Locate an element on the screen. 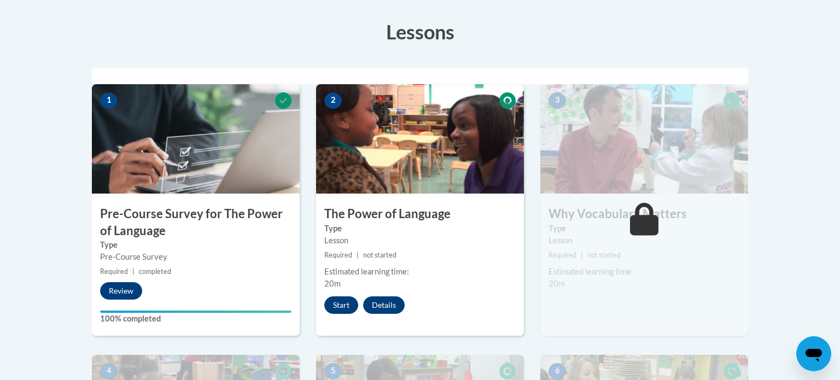 The width and height of the screenshot is (840, 380). span: 6 is located at coordinates (557, 371).